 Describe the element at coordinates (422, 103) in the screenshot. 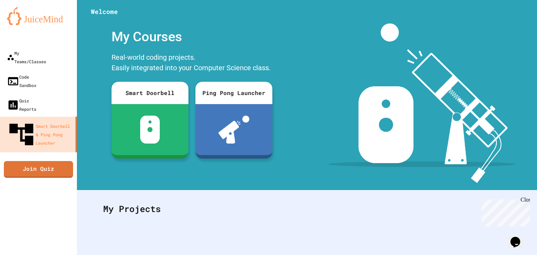

I see `img: banner-image-my-projects.png` at that location.